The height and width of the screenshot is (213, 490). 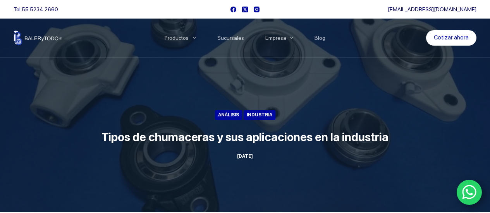 What do you see at coordinates (469, 193) in the screenshot?
I see `a: WhatsApp` at bounding box center [469, 193].